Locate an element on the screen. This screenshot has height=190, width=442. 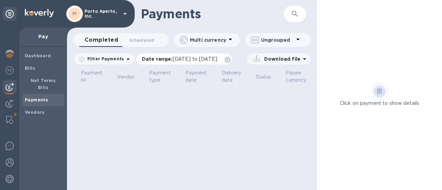
p: Pay is located at coordinates (43, 37).